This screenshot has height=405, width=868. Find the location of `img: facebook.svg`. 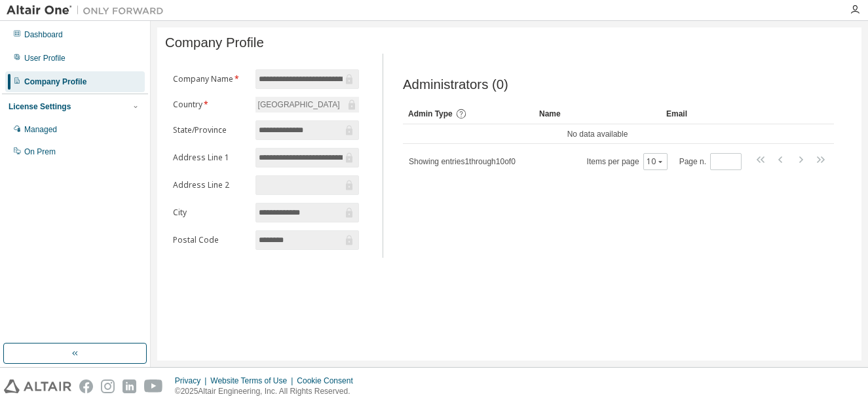

img: facebook.svg is located at coordinates (86, 387).